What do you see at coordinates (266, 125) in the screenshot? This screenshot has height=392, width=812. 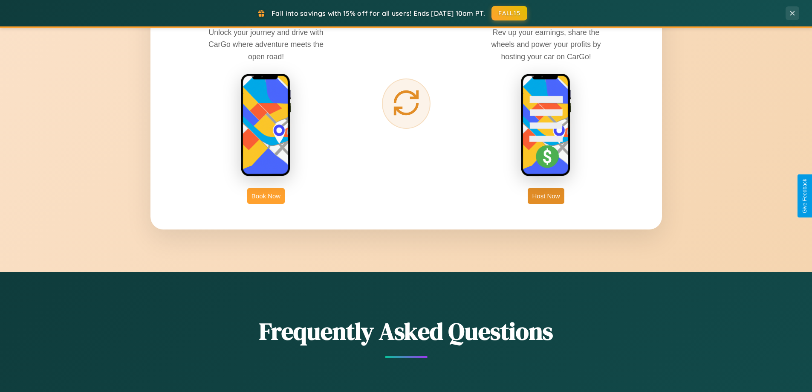 I see `img: rent phone` at bounding box center [266, 125].